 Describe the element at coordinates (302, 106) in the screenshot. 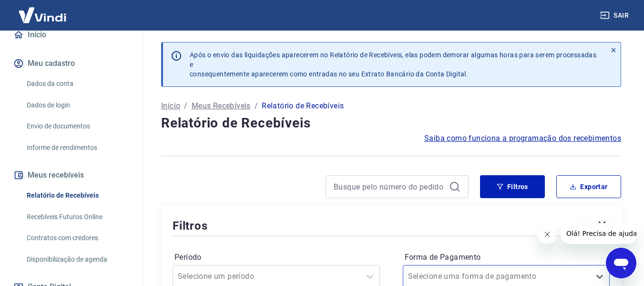

I see `p: Relatório de Recebíveis` at that location.